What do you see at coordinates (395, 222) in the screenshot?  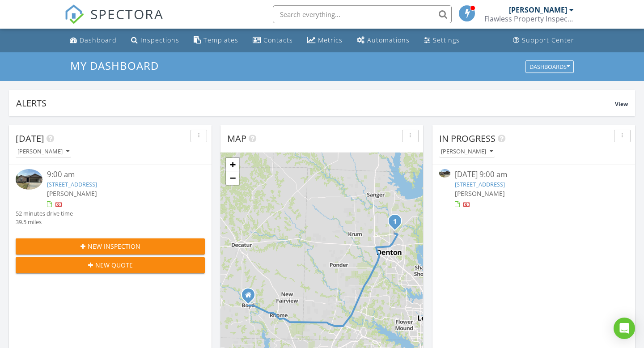 I see `i: 1` at bounding box center [395, 222].